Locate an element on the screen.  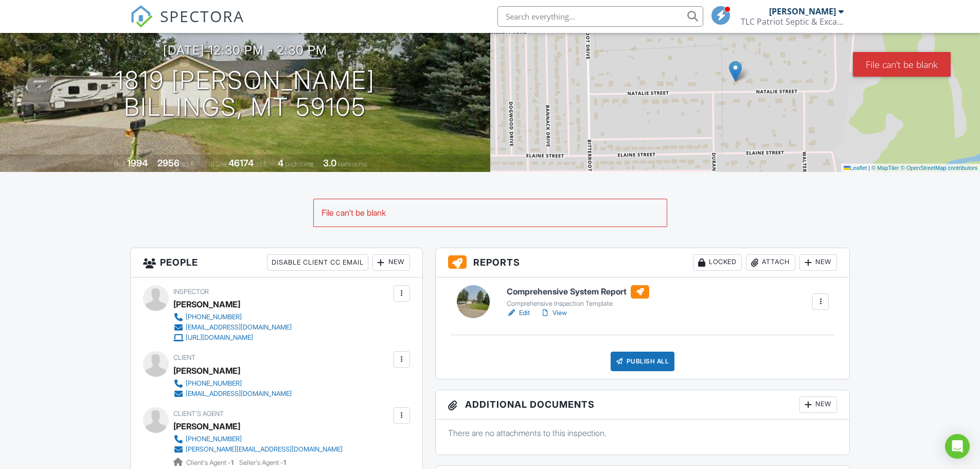
a: Comprehensive System Report Comprehensive Inspection Template is located at coordinates (578, 297).